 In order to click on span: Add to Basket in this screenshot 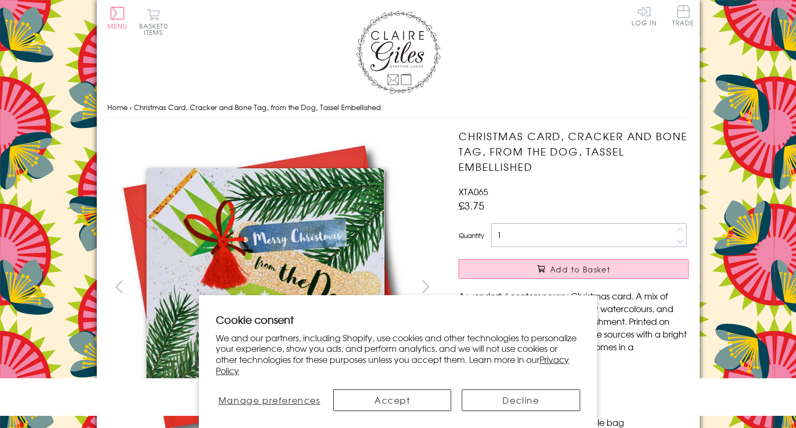, I will do `click(580, 269)`.